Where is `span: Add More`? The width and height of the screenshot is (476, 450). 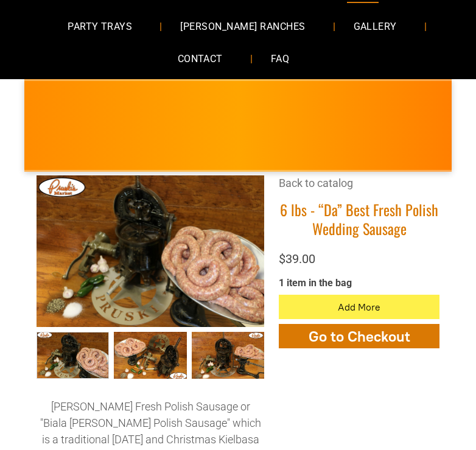
span: Add More is located at coordinates (359, 307).